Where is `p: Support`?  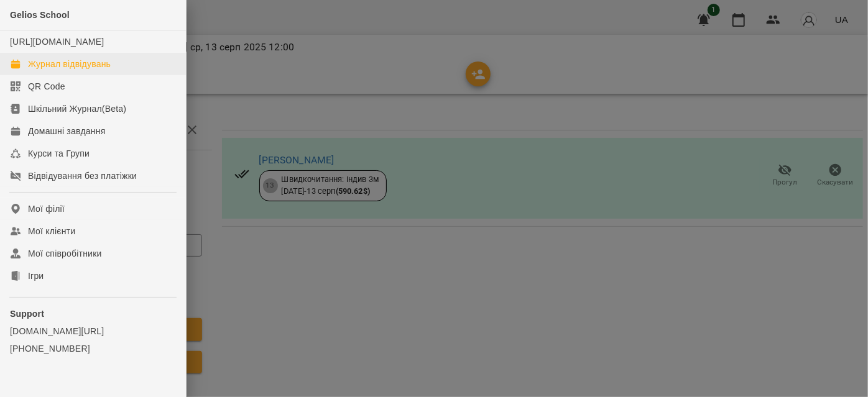 p: Support is located at coordinates (93, 314).